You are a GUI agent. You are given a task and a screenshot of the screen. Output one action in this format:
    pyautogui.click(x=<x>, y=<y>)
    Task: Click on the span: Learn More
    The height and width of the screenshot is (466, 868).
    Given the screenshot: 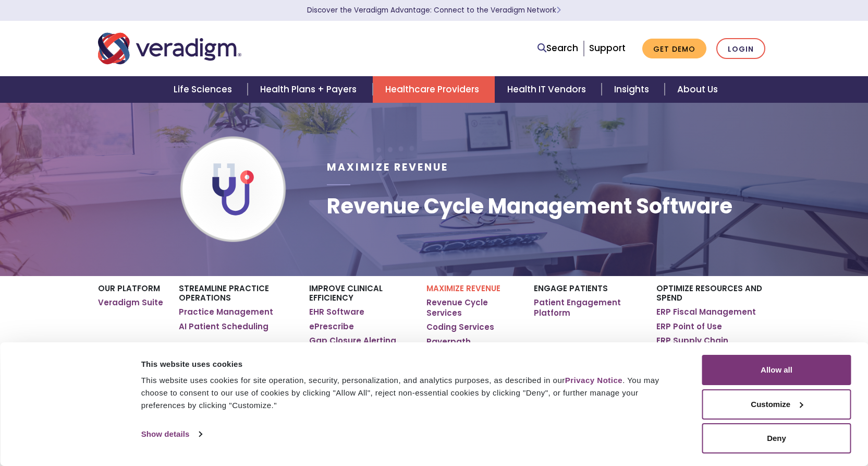 What is the action you would take?
    pyautogui.click(x=558, y=10)
    